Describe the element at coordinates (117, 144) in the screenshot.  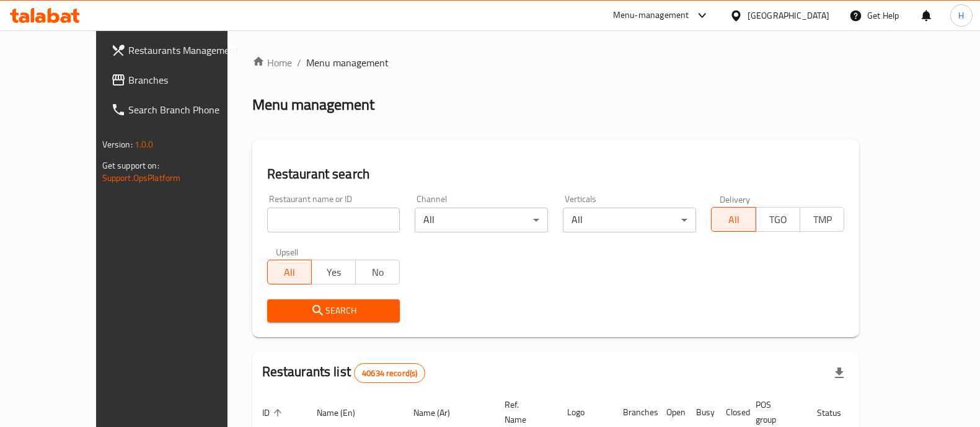
I see `span: Version:` at that location.